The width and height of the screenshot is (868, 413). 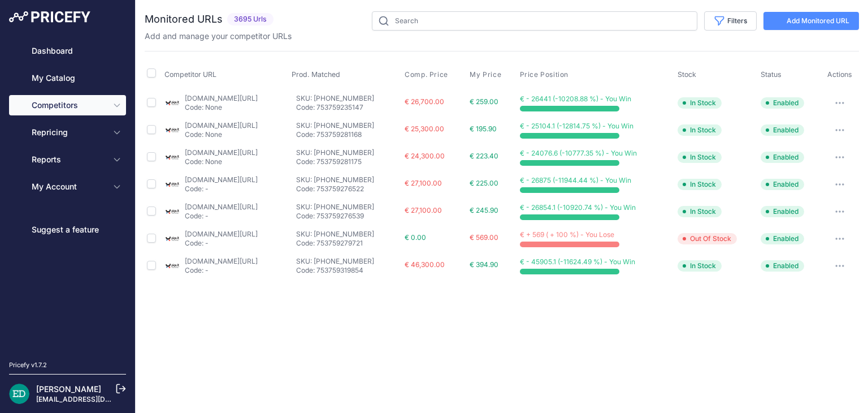 What do you see at coordinates (348, 135) in the screenshot?
I see `p: Code: 753759281168` at bounding box center [348, 135].